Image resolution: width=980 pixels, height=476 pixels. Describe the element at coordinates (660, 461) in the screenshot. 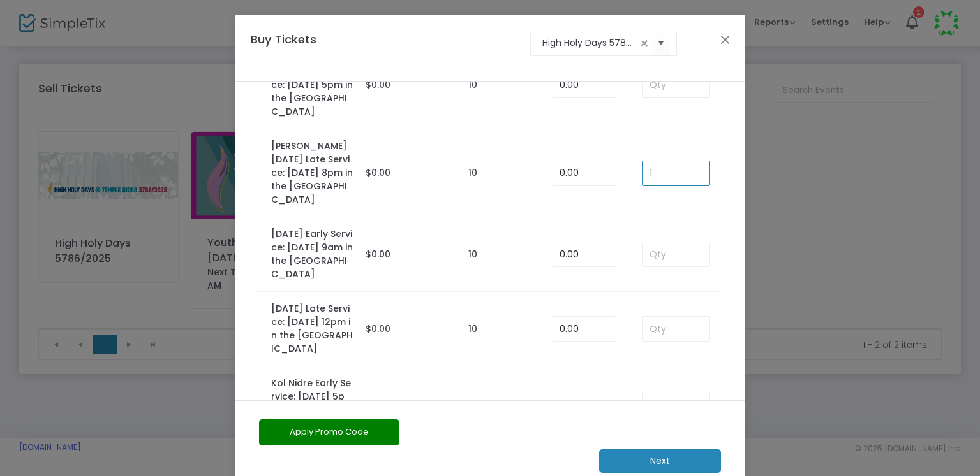

I see `m-button: Next` at that location.